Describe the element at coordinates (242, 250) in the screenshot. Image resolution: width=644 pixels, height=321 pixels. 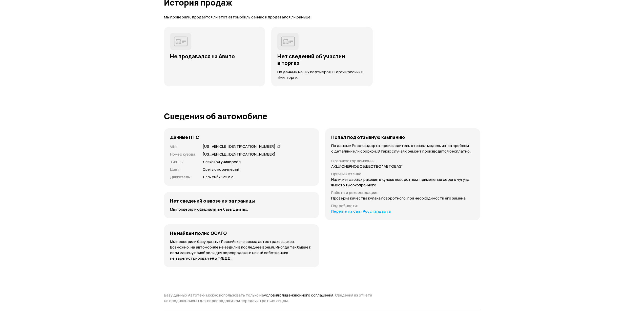
I see `p: Мы проверили базу данных Российского союза автостраховщиков. Возможно, на автомобиле не ездили в ...` at that location.